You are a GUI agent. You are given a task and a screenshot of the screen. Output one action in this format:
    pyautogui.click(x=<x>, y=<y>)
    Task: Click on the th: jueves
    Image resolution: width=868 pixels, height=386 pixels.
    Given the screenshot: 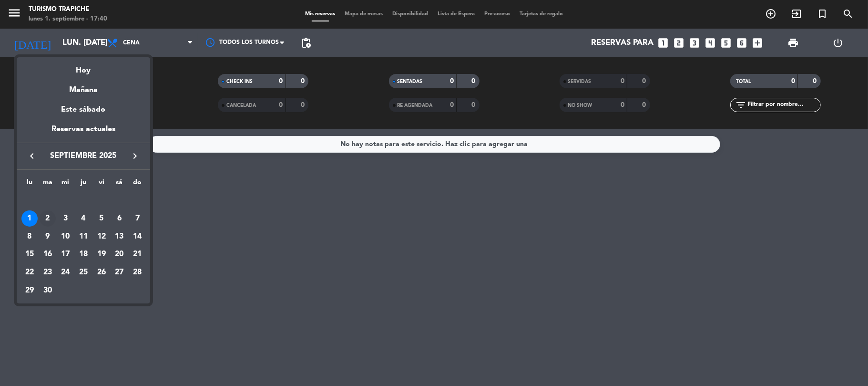 What is the action you would take?
    pyautogui.click(x=83, y=184)
    